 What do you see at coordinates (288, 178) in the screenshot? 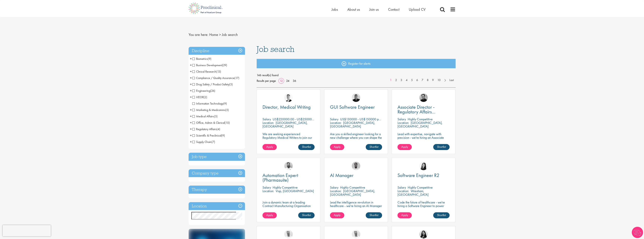
I see `a: Automation Expert (Pharmasuite)` at bounding box center [288, 178].